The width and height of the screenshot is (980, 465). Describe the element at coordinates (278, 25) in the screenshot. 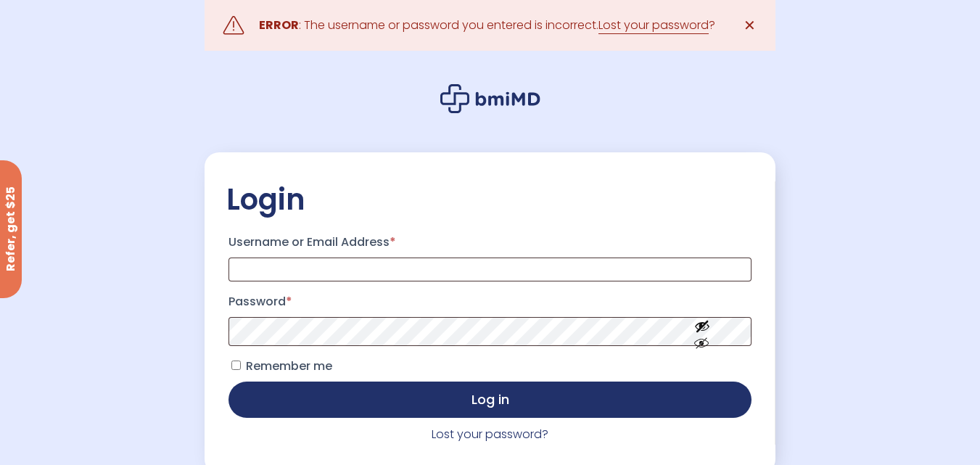

I see `strong: ERROR` at that location.